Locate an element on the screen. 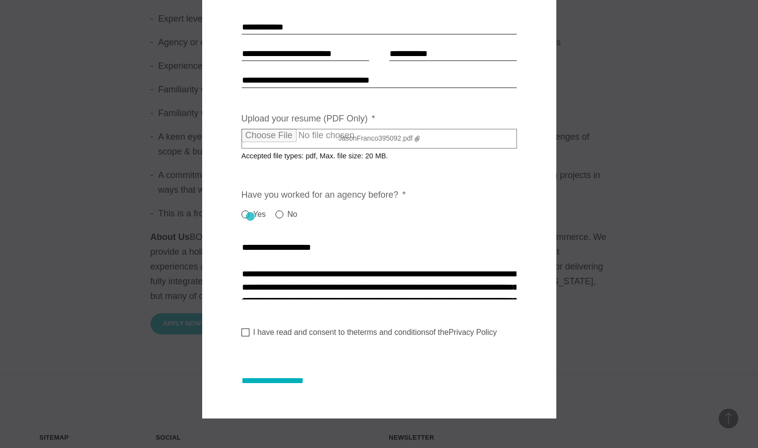 Image resolution: width=758 pixels, height=448 pixels. label: JasonFranco395092.pdf is located at coordinates (379, 139).